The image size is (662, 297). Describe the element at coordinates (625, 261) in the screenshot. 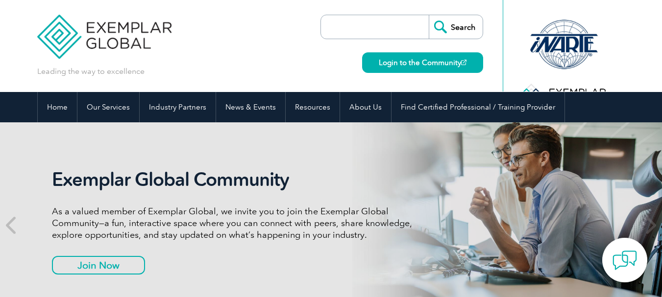

I see `img: contact-chat.png` at that location.